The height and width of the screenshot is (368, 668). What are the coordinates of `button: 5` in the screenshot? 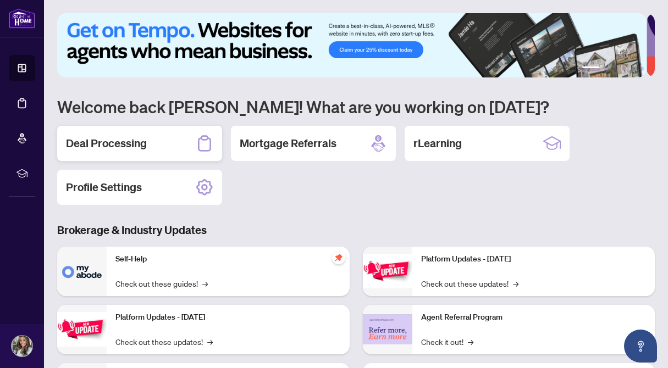 It's located at (633, 69).